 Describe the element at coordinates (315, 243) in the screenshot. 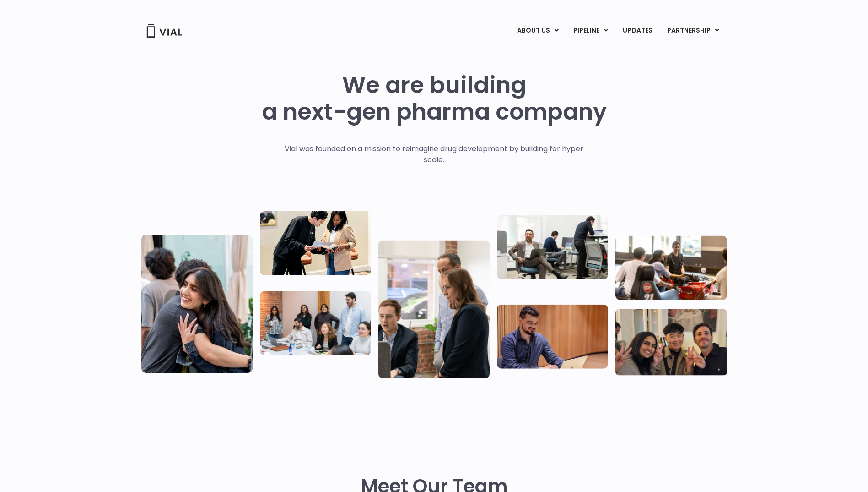

I see `img: Two people looking at a paper talking.` at that location.